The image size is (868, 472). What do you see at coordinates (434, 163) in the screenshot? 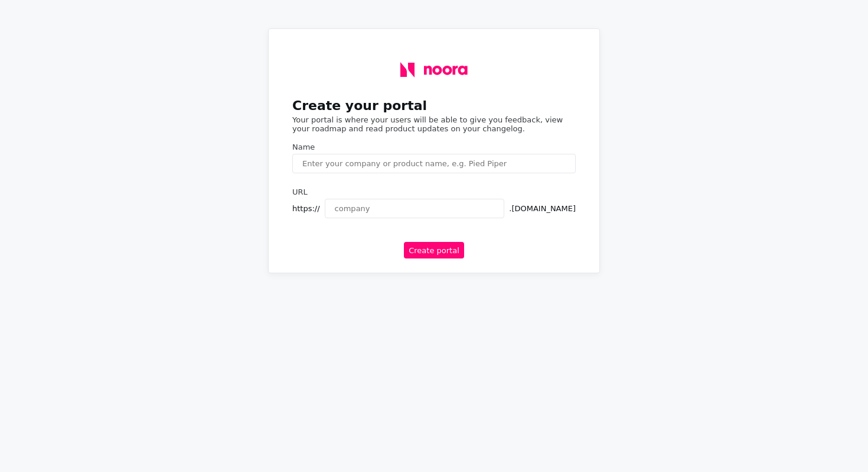
I see `input: Enter your company or product name, e.g. Pied Piper` at bounding box center [434, 163].